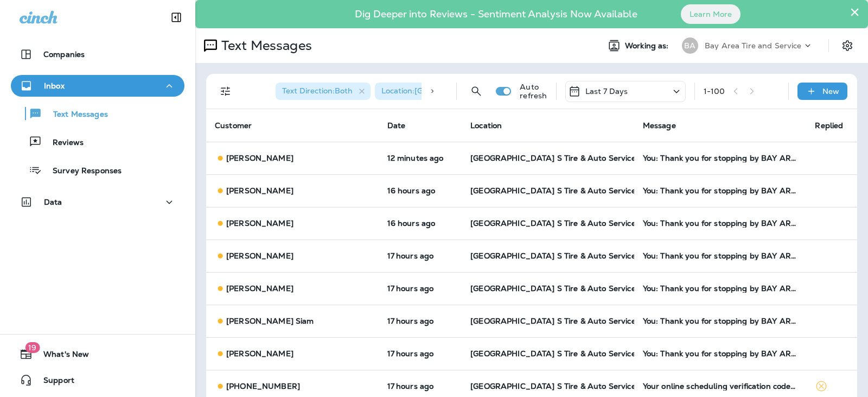  I want to click on div: Your online scheduling verification code: 784924, so click(721, 386).